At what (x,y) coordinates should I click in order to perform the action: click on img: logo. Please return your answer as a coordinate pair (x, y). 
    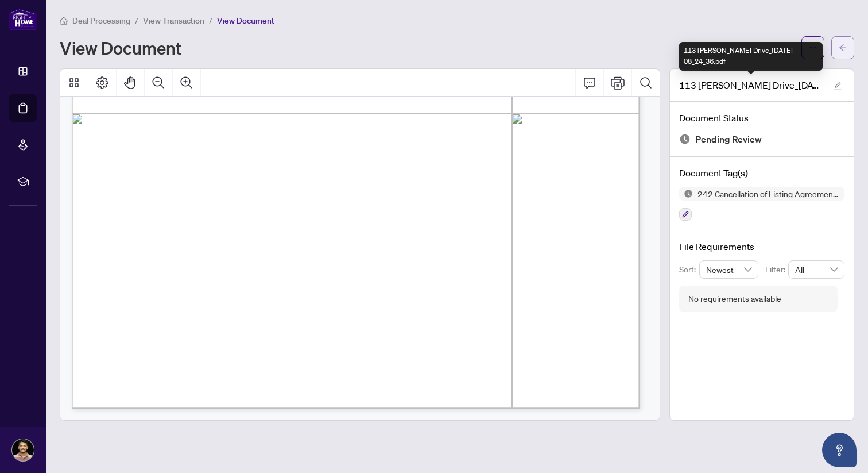
    Looking at the image, I should click on (23, 19).